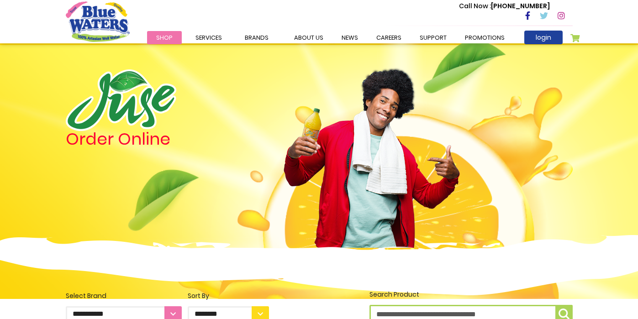  What do you see at coordinates (209, 37) in the screenshot?
I see `span: Services` at bounding box center [209, 37].